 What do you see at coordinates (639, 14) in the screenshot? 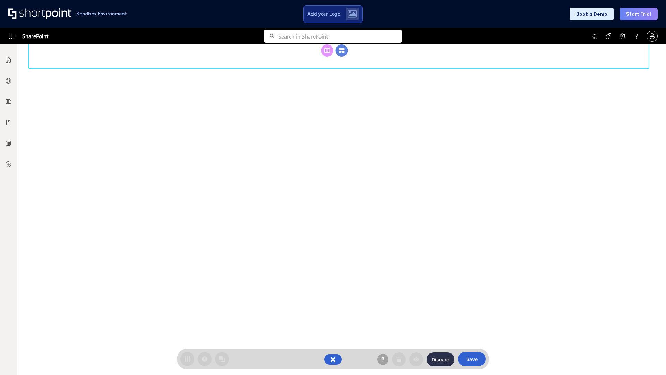
I see `button: Start Trial` at bounding box center [639, 14].